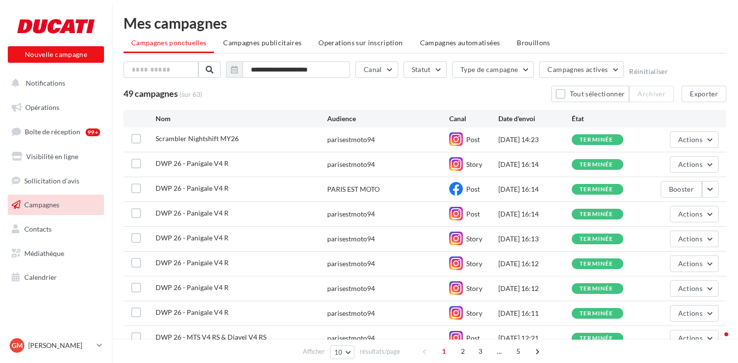 The height and width of the screenshot is (363, 738). What do you see at coordinates (54, 83) in the screenshot?
I see `button: Notifications` at bounding box center [54, 83].